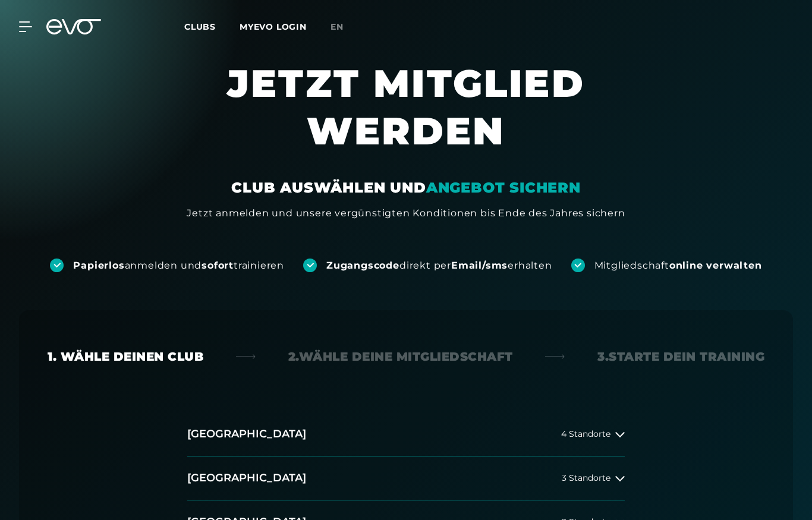 The width and height of the screenshot is (812, 520). I want to click on strong: Email/sms, so click(479, 265).